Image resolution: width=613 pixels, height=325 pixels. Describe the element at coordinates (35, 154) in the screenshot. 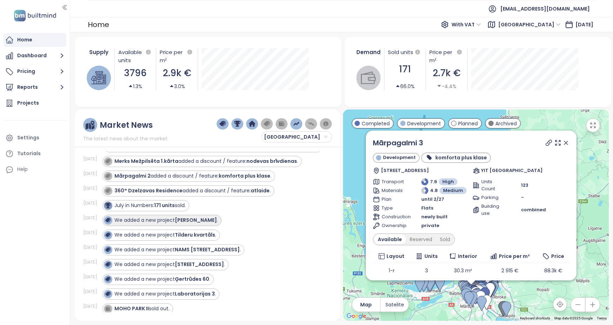

I see `a: Tutorials` at that location.